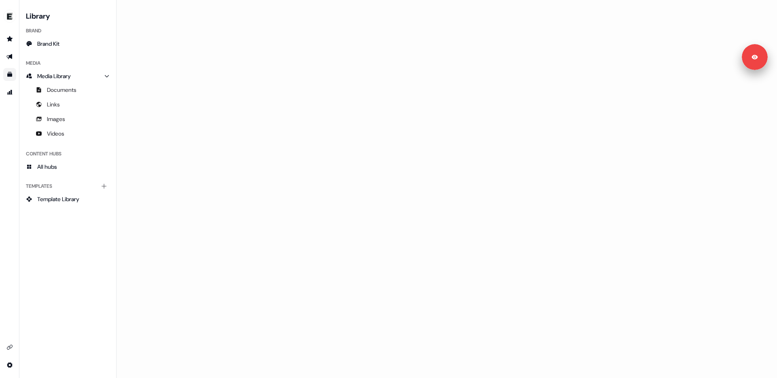 The height and width of the screenshot is (378, 777). What do you see at coordinates (68, 154) in the screenshot?
I see `div: Content Hubs` at bounding box center [68, 154].